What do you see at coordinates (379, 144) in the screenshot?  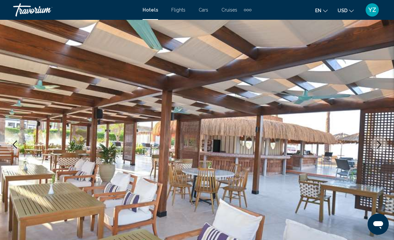 I see `button: Next image` at bounding box center [379, 144].